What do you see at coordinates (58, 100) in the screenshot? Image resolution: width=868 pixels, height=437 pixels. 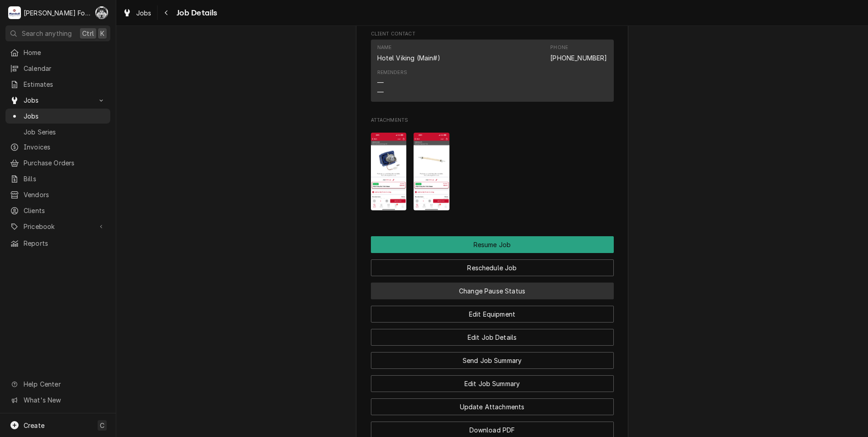 I see `a: Go to Jobs` at bounding box center [58, 100].